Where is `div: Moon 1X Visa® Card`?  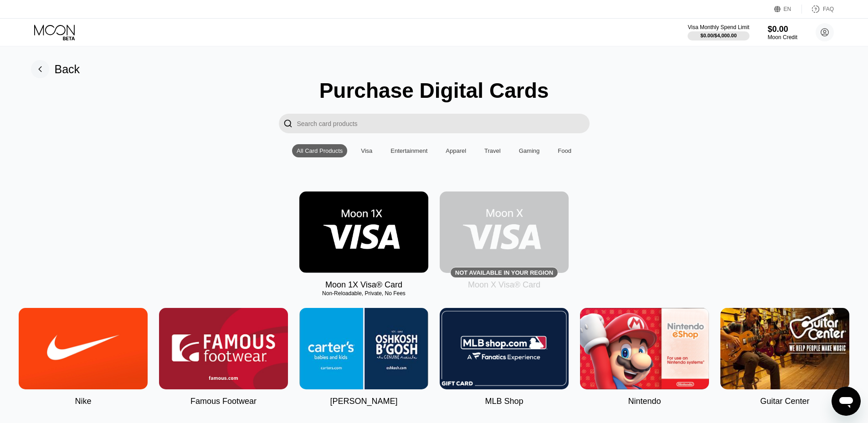 div: Moon 1X Visa® Card is located at coordinates (364, 285).